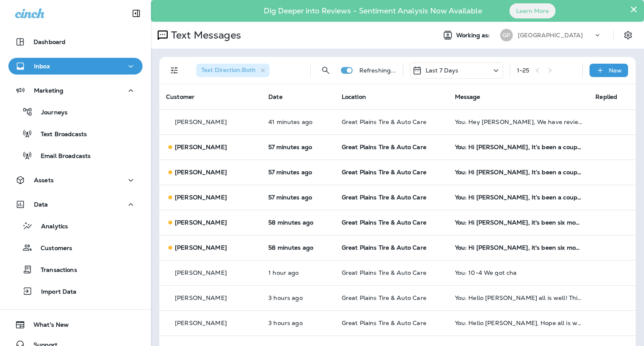  I want to click on p: Analytics, so click(50, 227).